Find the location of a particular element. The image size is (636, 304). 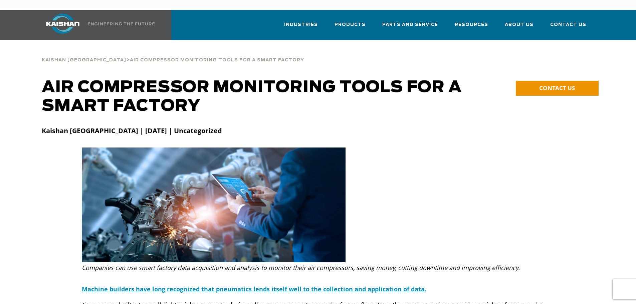

u: Machine builders have long recognized that pneumatics lends itself well to the collection and app... is located at coordinates (253, 289).